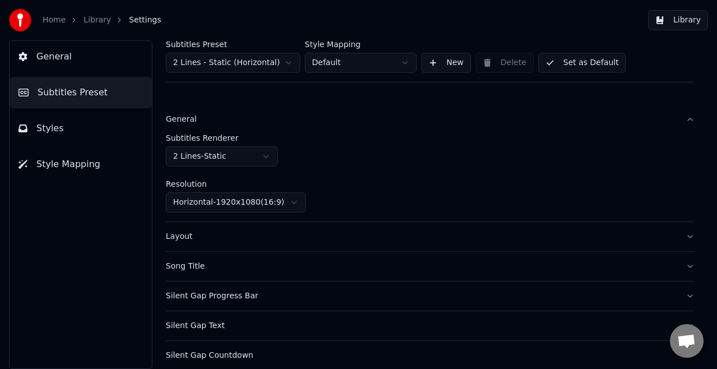  I want to click on button: Library, so click(678, 20).